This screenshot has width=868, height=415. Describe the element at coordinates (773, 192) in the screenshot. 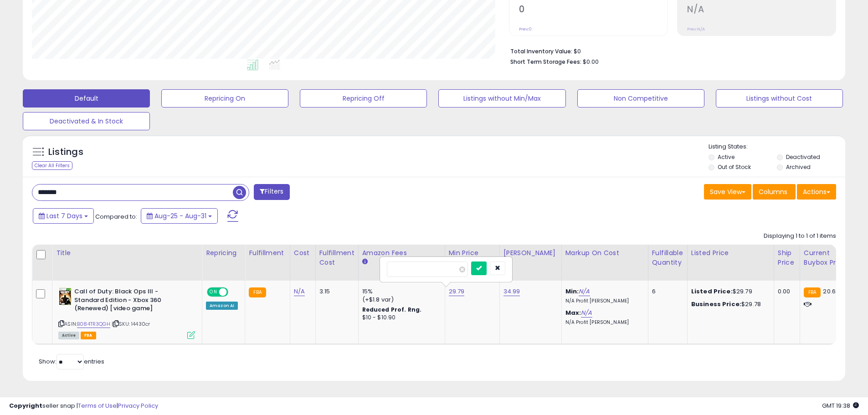

I see `span: Columns` at that location.